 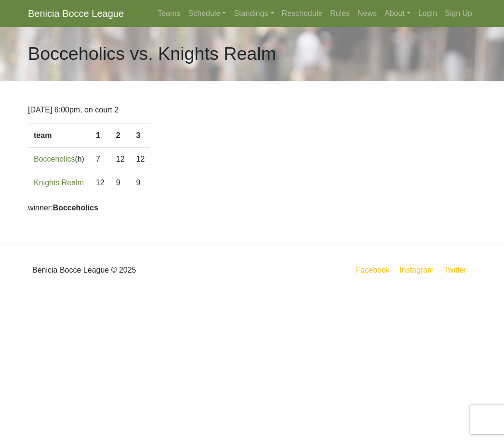 I want to click on a: Bocceholics, so click(x=54, y=158).